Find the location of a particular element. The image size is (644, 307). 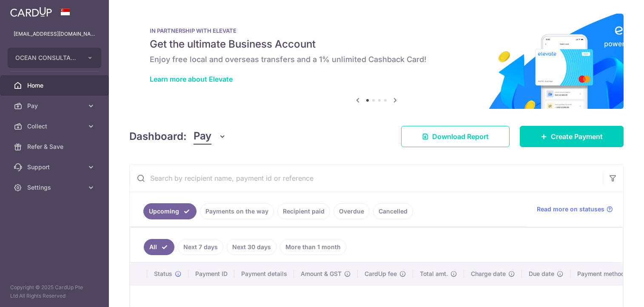

button: Pay is located at coordinates (209, 136).